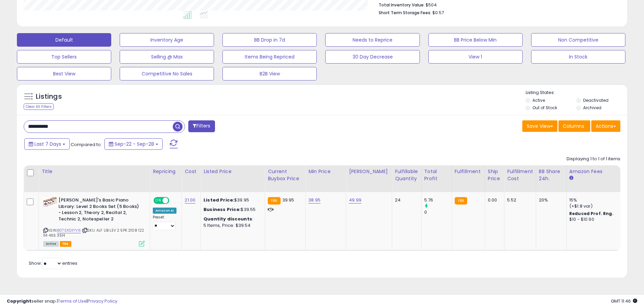 Image resolution: width=644 pixels, height=308 pixels. Describe the element at coordinates (598, 219) in the screenshot. I see `div: $10 - $10.90` at that location.